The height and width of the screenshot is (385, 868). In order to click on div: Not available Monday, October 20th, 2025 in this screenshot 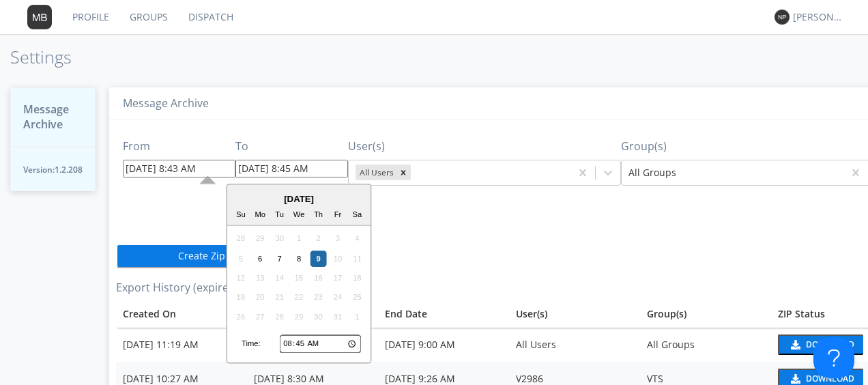, I will do `click(260, 297)`.